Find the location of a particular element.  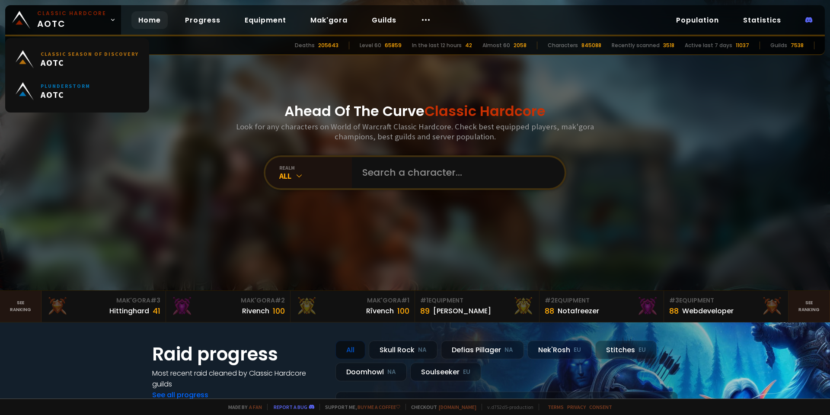

div: 41 is located at coordinates (157, 310).